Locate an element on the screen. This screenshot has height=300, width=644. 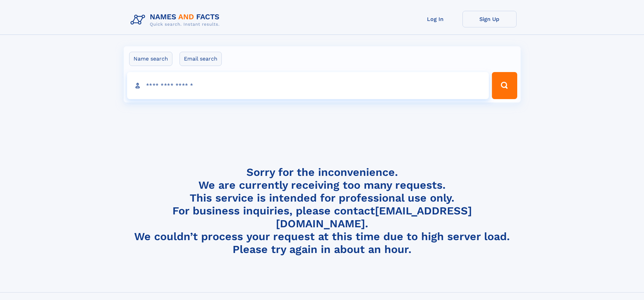
a: Log In is located at coordinates (436, 19).